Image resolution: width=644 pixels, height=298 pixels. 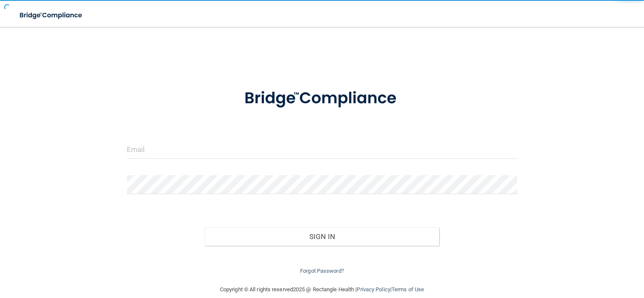 What do you see at coordinates (373, 289) in the screenshot?
I see `a: Privacy Policy` at bounding box center [373, 289].